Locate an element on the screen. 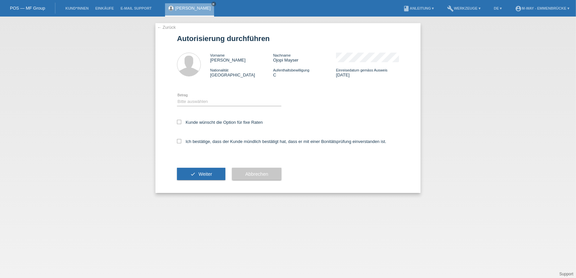  a: account_circlem-way - Emmenbrücke ▾ is located at coordinates (542, 8).